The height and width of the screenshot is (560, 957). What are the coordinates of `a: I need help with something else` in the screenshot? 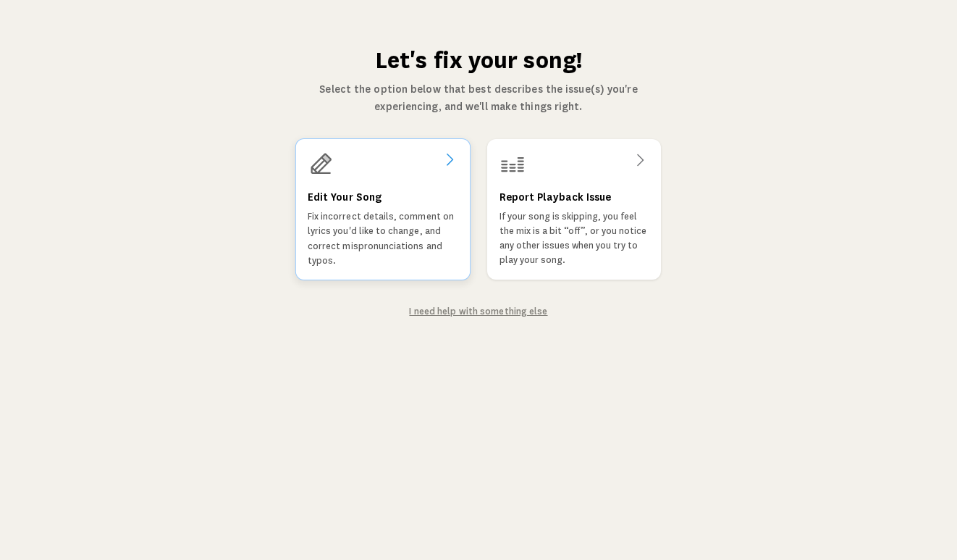 It's located at (478, 311).